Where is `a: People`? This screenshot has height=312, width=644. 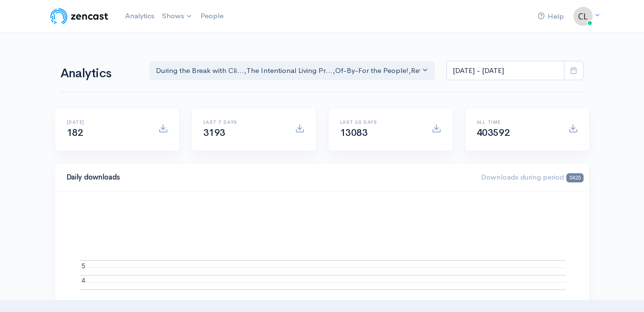
a: People is located at coordinates (212, 15).